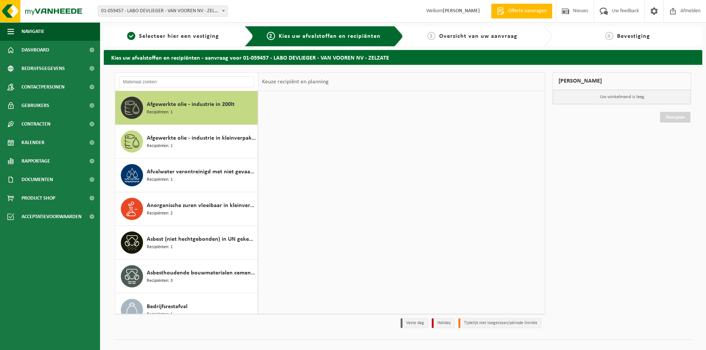  Describe the element at coordinates (173, 36) in the screenshot. I see `a: 1Selecteer hier een vestiging` at that location.